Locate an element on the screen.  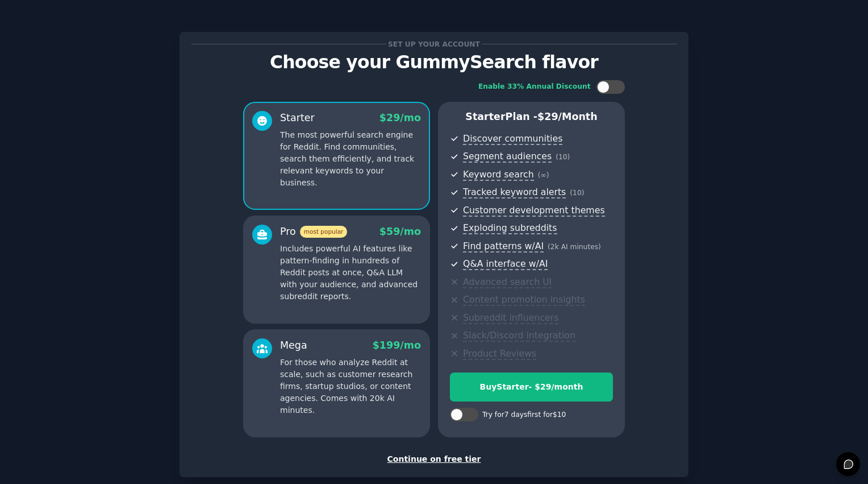
span: Advanced search UI is located at coordinates (508, 282).